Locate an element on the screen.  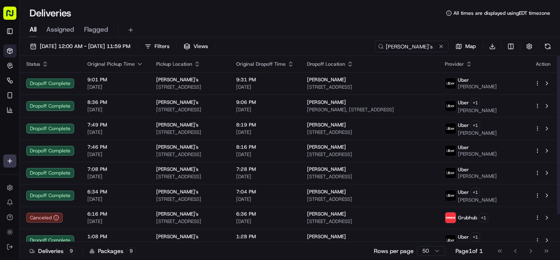
div: Deliveries is located at coordinates (53, 251).